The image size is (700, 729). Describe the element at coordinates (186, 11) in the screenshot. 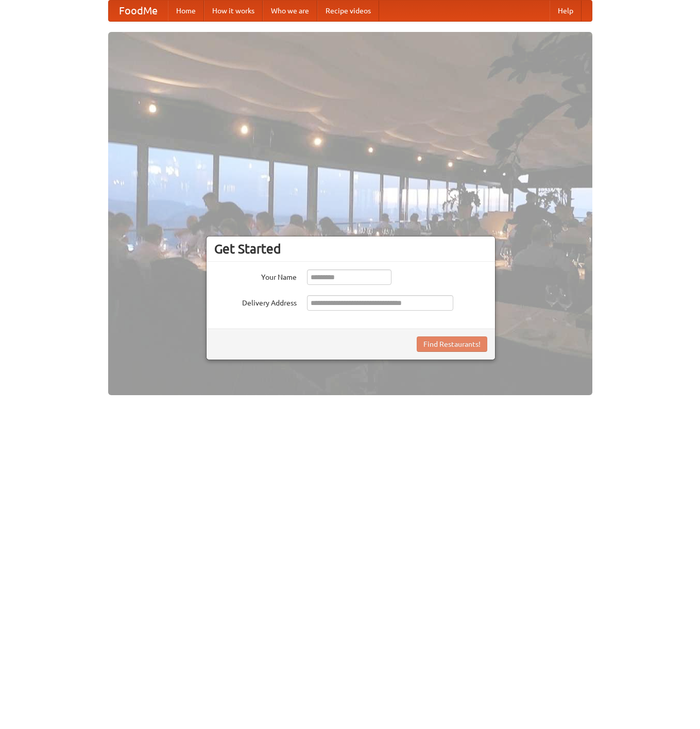

I see `a: Home` at that location.